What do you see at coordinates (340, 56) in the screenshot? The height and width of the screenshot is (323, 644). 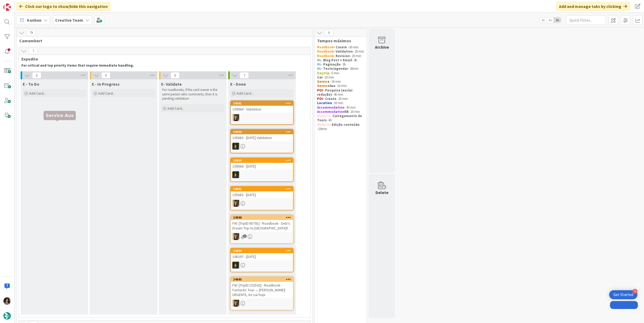 I see `p: - 25 min` at bounding box center [340, 56].